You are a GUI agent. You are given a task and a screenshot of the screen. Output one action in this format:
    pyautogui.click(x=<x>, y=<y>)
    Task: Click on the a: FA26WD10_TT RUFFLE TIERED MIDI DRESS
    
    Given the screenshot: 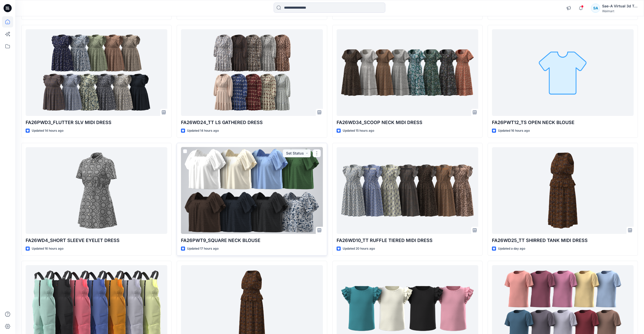 What is the action you would take?
    pyautogui.click(x=408, y=190)
    